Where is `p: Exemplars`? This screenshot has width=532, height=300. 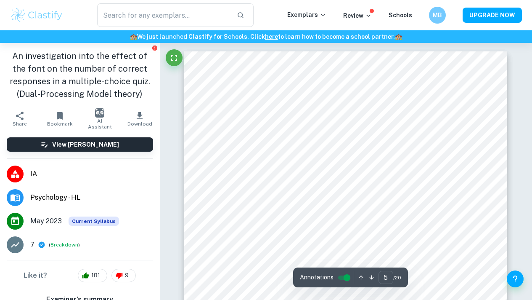 p: Exemplars is located at coordinates (307, 15).